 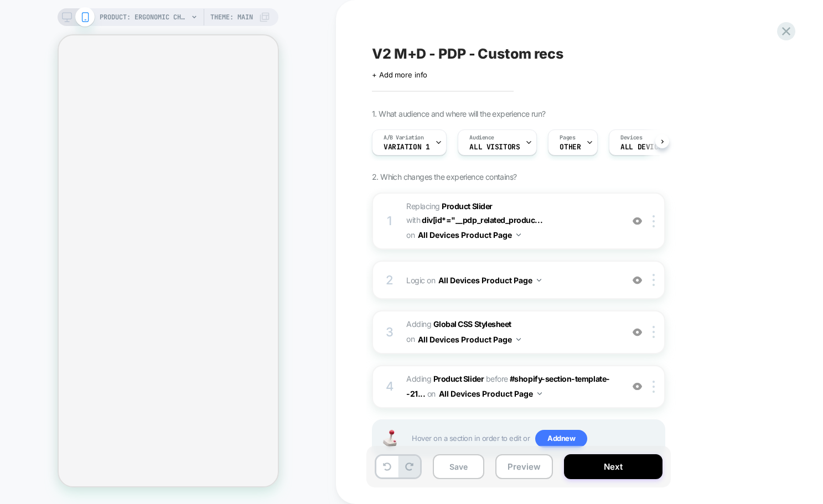 What do you see at coordinates (390, 281) in the screenshot?
I see `div: 2` at bounding box center [390, 281].